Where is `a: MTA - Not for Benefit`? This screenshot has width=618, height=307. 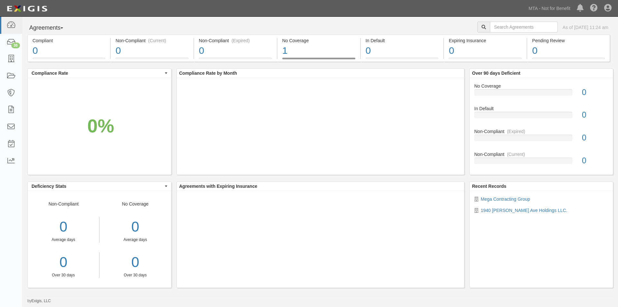
a: MTA - Not for Benefit is located at coordinates (549, 8).